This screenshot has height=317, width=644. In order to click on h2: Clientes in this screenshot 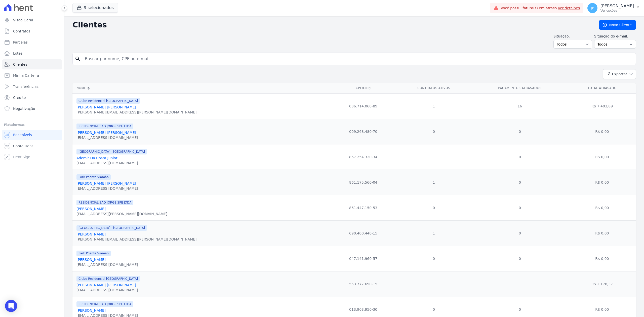, I will do `click(332, 25)`.